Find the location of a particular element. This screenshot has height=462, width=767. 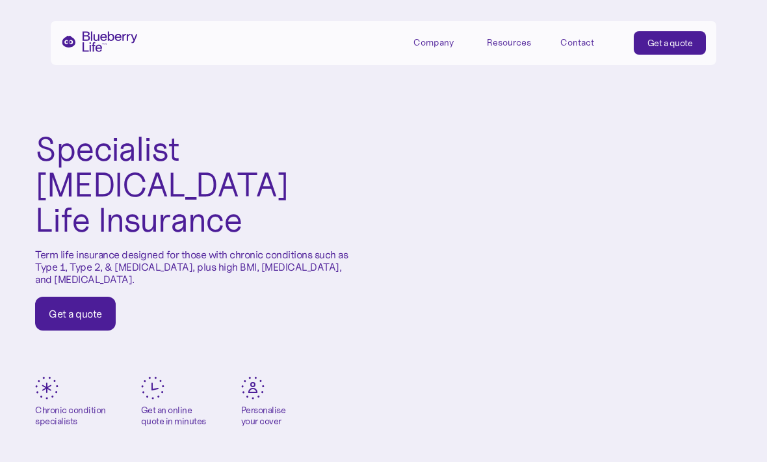

a: Contact is located at coordinates (590, 42).